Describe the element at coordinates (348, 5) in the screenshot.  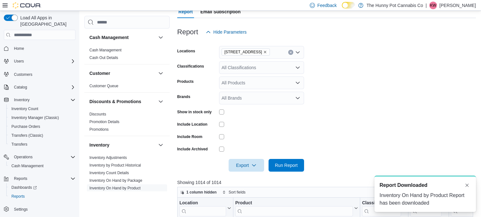
I see `input: Dark Mode` at that location.